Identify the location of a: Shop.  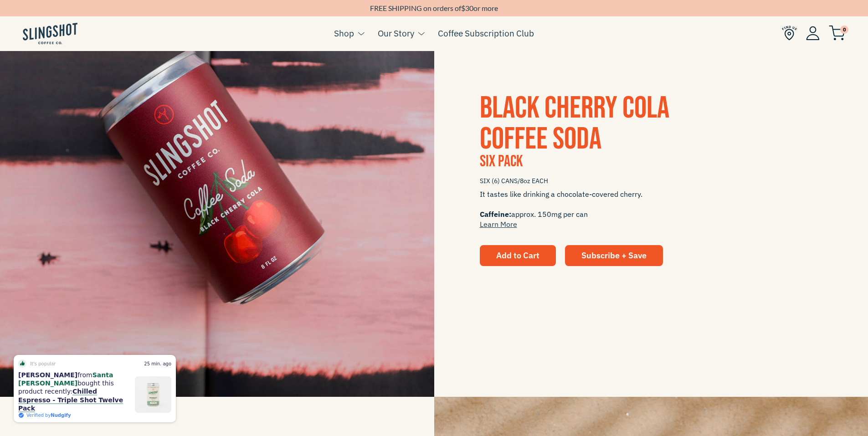
(344, 34).